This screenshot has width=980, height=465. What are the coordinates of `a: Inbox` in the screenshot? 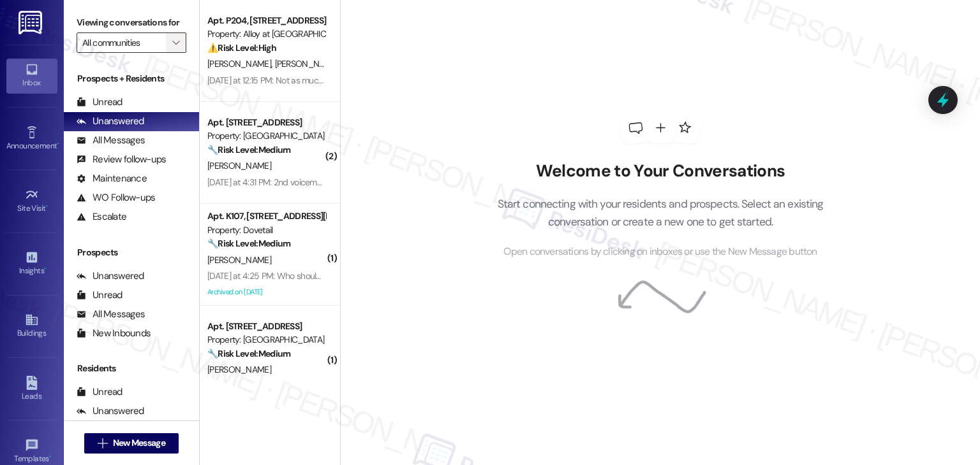 It's located at (32, 76).